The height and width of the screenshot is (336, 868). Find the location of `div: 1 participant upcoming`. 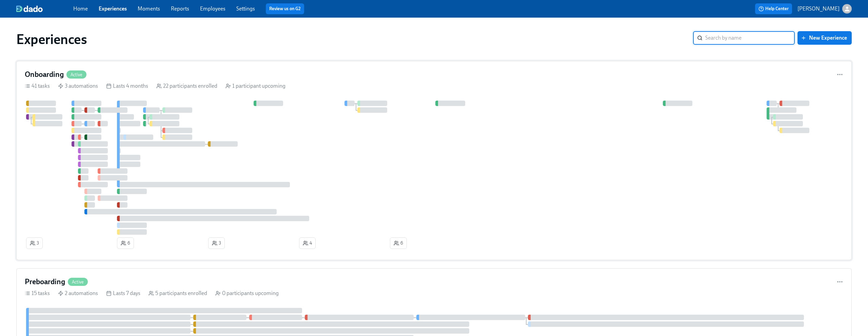

div: 1 participant upcoming is located at coordinates (255, 86).